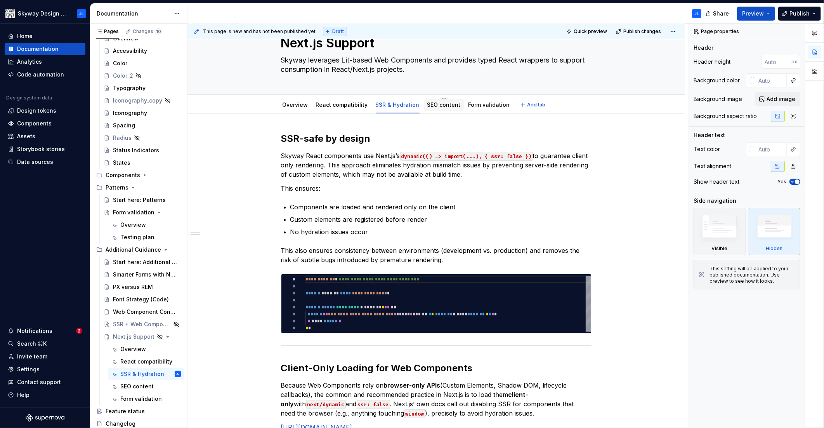 This screenshot has height=428, width=824. I want to click on div: Hidden, so click(774, 248).